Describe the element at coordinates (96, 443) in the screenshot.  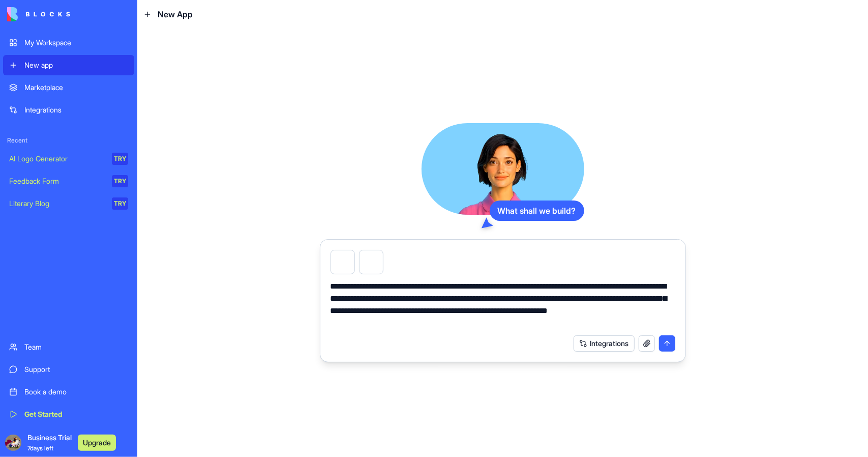
I see `a: Upgrade` at that location.